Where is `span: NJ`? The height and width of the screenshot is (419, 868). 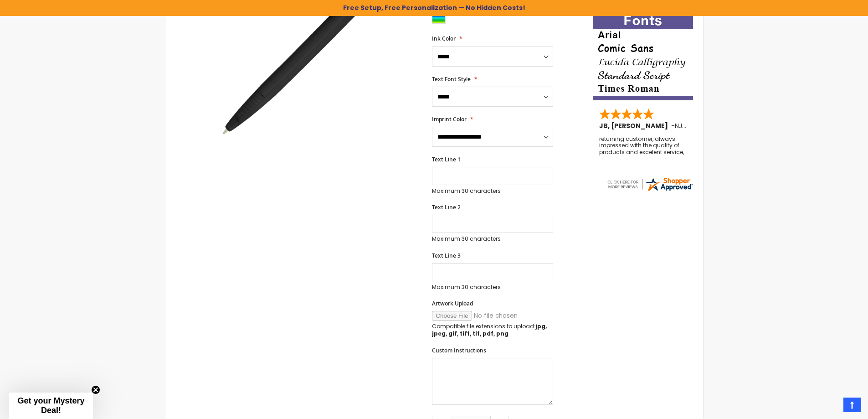 span: NJ is located at coordinates (680, 126).